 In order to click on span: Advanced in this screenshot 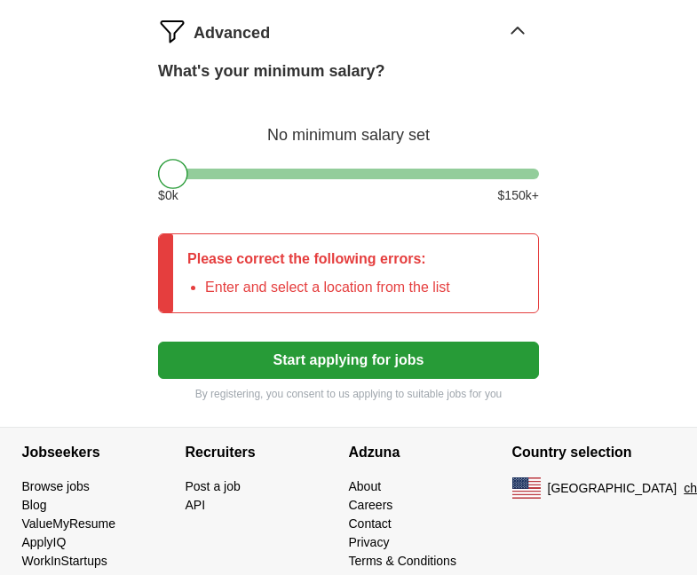, I will do `click(232, 33)`.